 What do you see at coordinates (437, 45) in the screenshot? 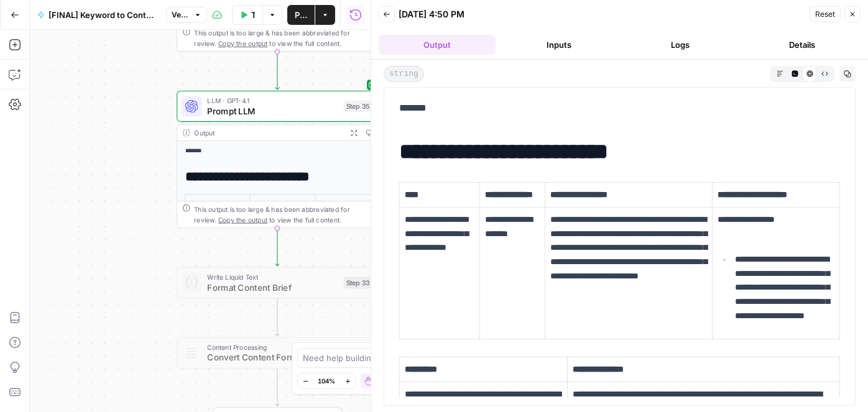
I see `button: Output` at bounding box center [437, 45].